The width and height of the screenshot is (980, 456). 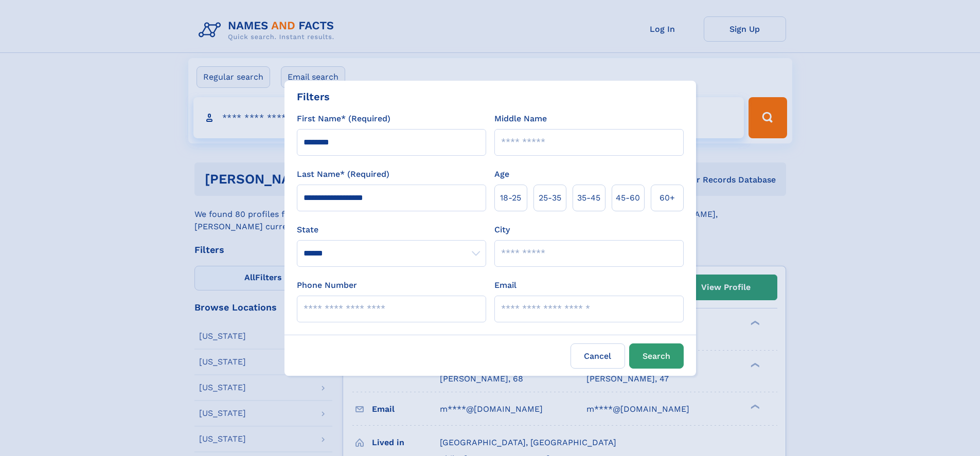 I want to click on label: First Name* (Required), so click(x=344, y=119).